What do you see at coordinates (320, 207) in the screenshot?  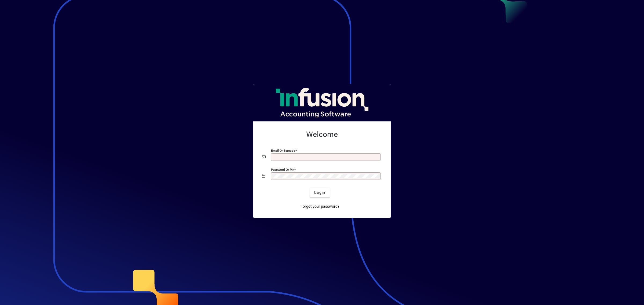 I see `a: Forgot your password?` at bounding box center [320, 207].